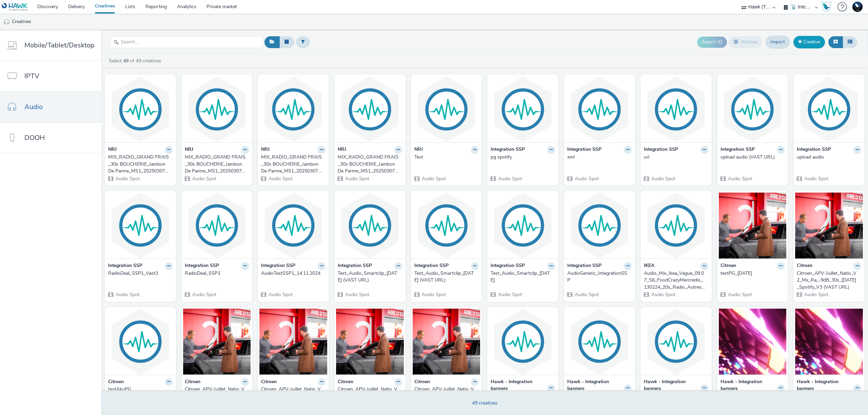  Describe the element at coordinates (522, 342) in the screenshot. I see `img: Test Upload visual` at that location.